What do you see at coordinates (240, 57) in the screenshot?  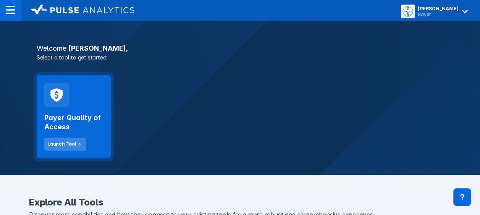 I see `p: Select a tool to get started:` at bounding box center [240, 57].